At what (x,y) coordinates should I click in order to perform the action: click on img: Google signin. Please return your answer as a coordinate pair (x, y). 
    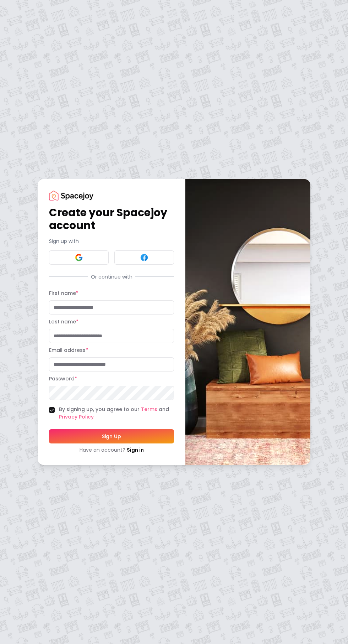
    Looking at the image, I should click on (79, 258).